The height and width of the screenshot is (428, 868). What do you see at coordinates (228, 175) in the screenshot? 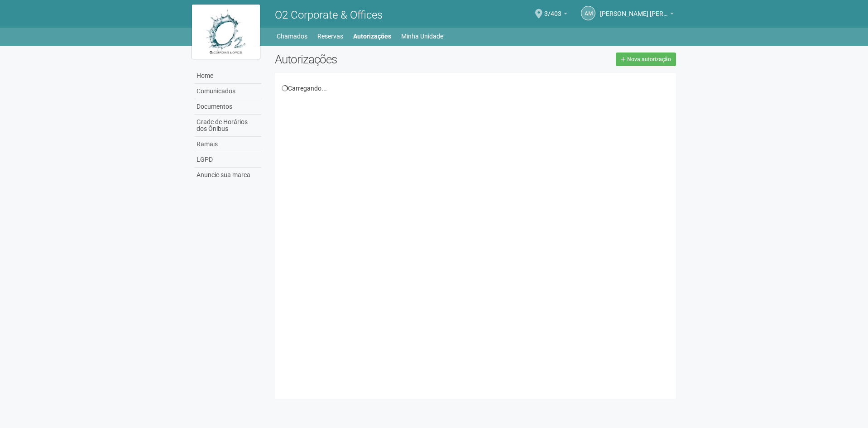
I see `a: Anuncie sua marca` at bounding box center [228, 175].